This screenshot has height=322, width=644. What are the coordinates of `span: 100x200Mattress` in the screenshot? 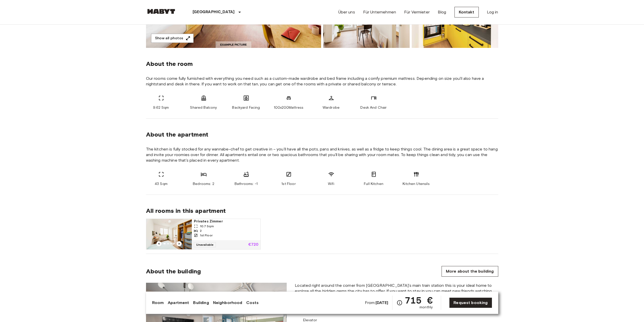 It's located at (289, 108).